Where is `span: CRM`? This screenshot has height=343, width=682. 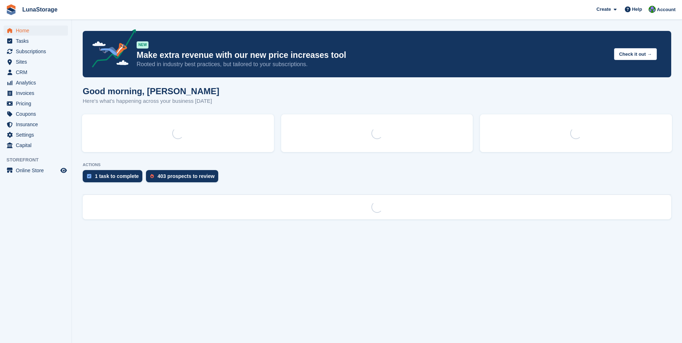 span: CRM is located at coordinates (37, 72).